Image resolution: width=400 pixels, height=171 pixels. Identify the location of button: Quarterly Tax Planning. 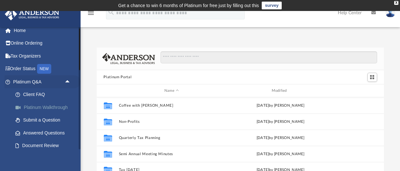
(172, 137).